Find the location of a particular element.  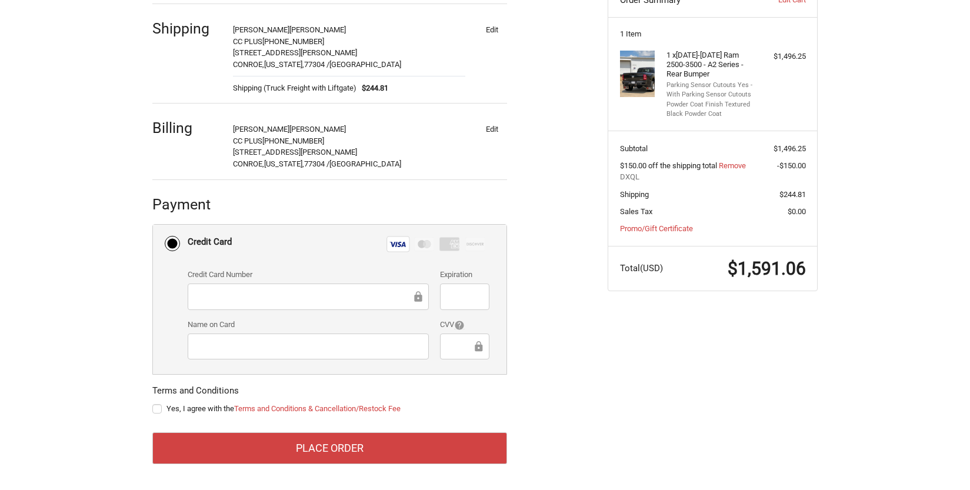

span: Shipping (Truck Freight with Liftgate) is located at coordinates (295, 88).